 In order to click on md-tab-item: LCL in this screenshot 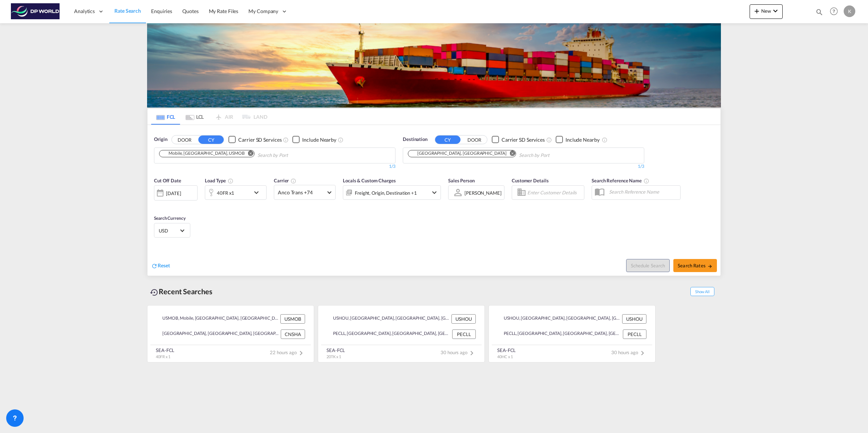, I will do `click(195, 116)`.